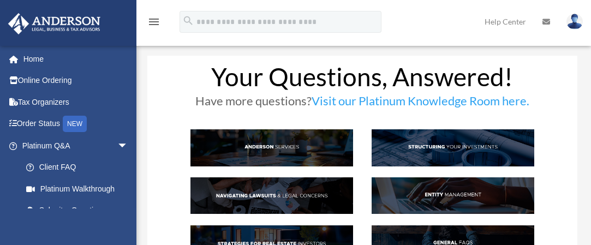  What do you see at coordinates (154, 23) in the screenshot?
I see `a: menu` at bounding box center [154, 23].